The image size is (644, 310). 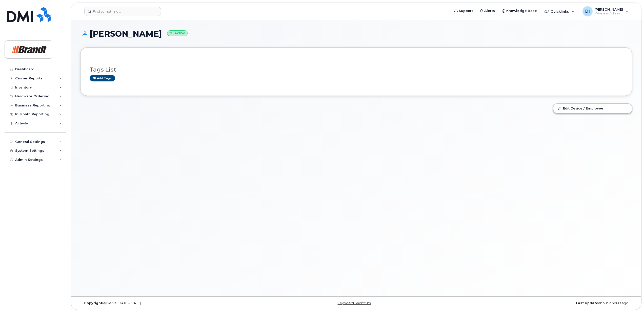 What do you see at coordinates (93, 303) in the screenshot?
I see `strong: Copyright` at bounding box center [93, 303].